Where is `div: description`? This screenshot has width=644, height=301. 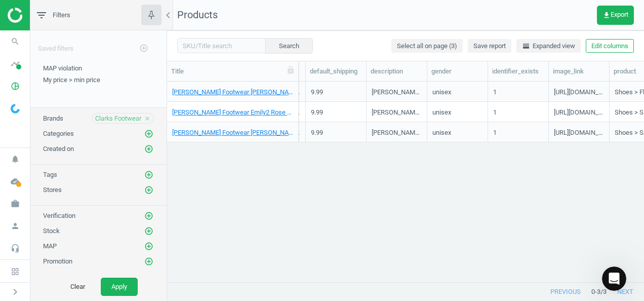
div: description is located at coordinates (397, 72).